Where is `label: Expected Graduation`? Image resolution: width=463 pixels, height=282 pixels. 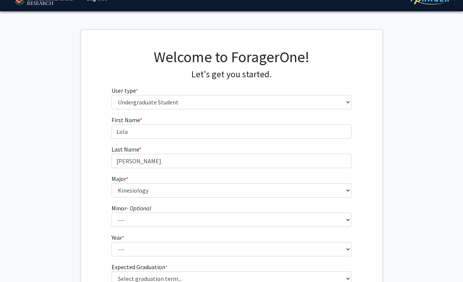 label: Expected Graduation is located at coordinates (139, 267).